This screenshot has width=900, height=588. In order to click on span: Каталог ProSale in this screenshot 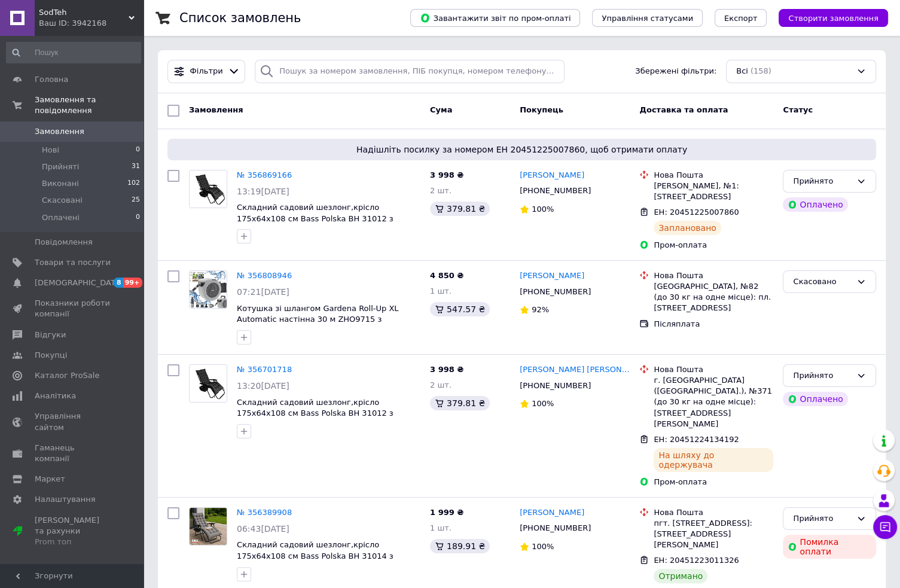, I will do `click(67, 375)`.